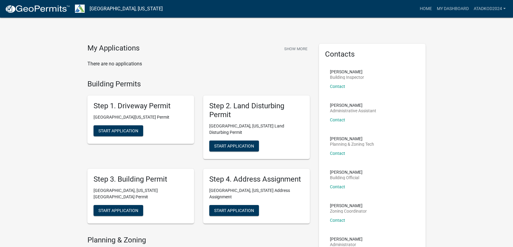  What do you see at coordinates (199, 64) in the screenshot?
I see `p: There are no applications` at bounding box center [199, 64].